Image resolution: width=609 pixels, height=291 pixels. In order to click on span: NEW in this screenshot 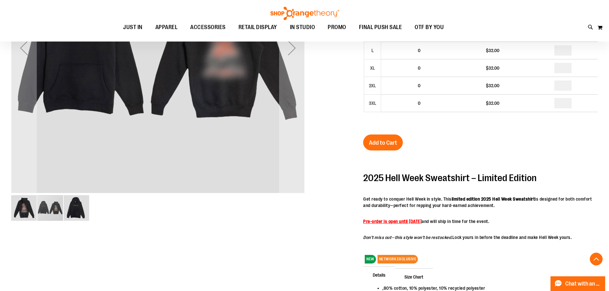, I will do `click(370, 259)`.